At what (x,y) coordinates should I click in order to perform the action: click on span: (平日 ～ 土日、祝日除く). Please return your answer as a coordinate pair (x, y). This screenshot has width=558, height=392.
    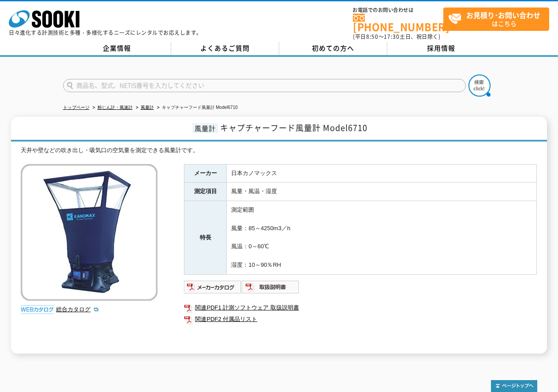
    Looking at the image, I should click on (397, 36).